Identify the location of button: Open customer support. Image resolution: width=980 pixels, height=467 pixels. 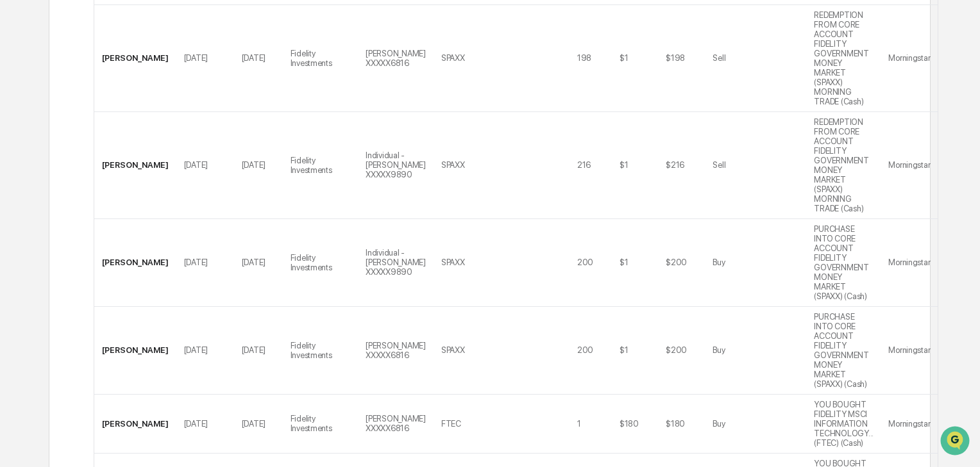
(16, 16).